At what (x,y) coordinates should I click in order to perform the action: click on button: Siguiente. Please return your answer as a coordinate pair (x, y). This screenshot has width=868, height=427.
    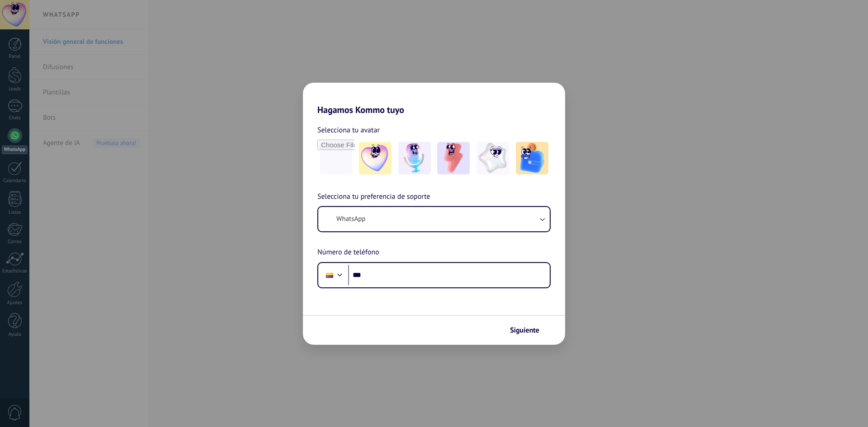
    Looking at the image, I should click on (528, 330).